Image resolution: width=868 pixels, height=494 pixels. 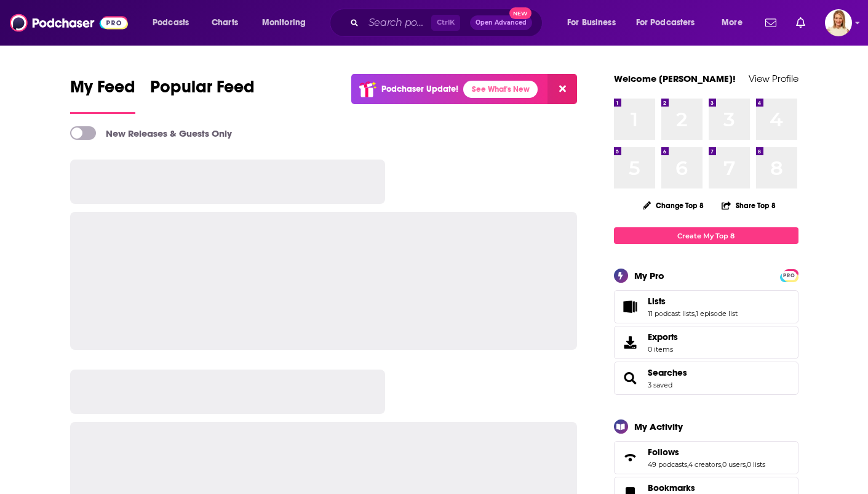 What do you see at coordinates (660, 385) in the screenshot?
I see `a: 3 saved` at bounding box center [660, 385].